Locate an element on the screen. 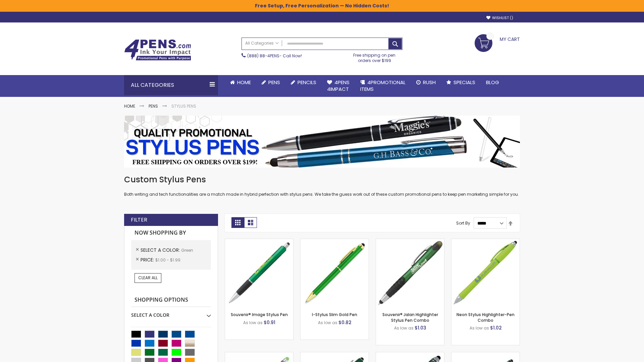 Image resolution: width=644 pixels, height=362 pixels. a: 4PROMOTIONALITEMS is located at coordinates (383, 86).